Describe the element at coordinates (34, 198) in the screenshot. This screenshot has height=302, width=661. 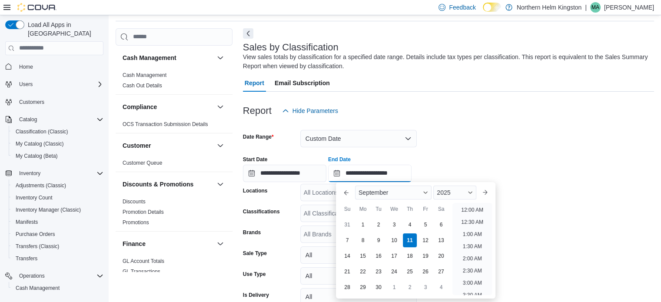
I see `a: Inventory Count` at that location.